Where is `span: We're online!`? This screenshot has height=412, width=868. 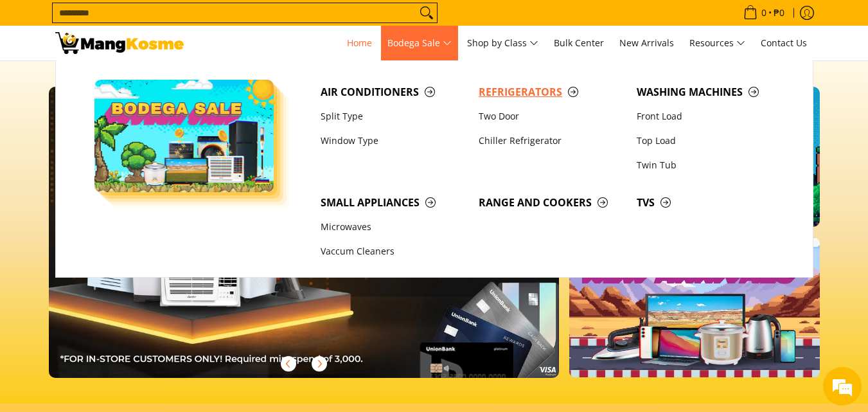 span: We're online! is located at coordinates (126, 189).